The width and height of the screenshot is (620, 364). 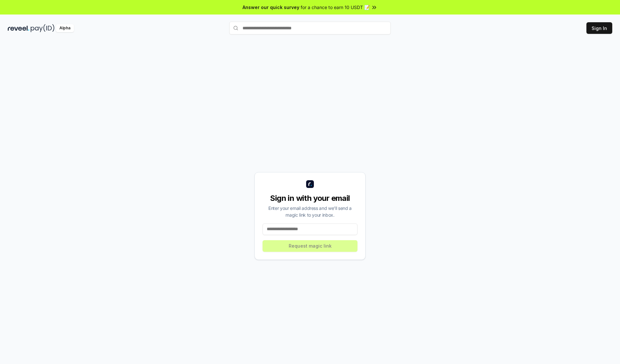 What do you see at coordinates (310, 211) in the screenshot?
I see `div: Enter your email address and we’ll send a magic link to your inbox.` at bounding box center [310, 211].